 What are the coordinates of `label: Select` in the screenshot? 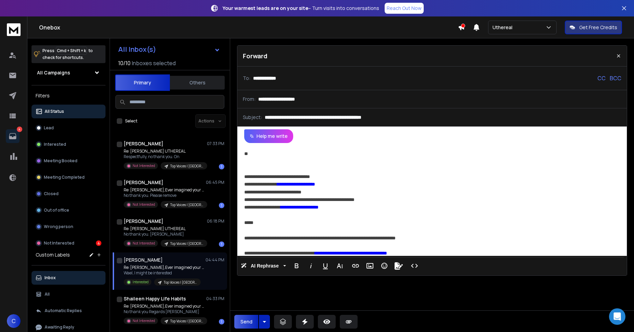 It's located at (131, 121).